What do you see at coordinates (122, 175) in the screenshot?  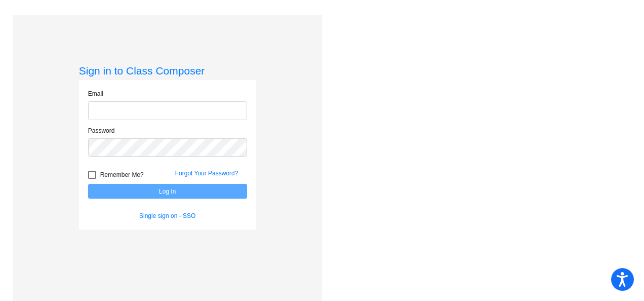 I see `span: Remember Me?` at bounding box center [122, 175].